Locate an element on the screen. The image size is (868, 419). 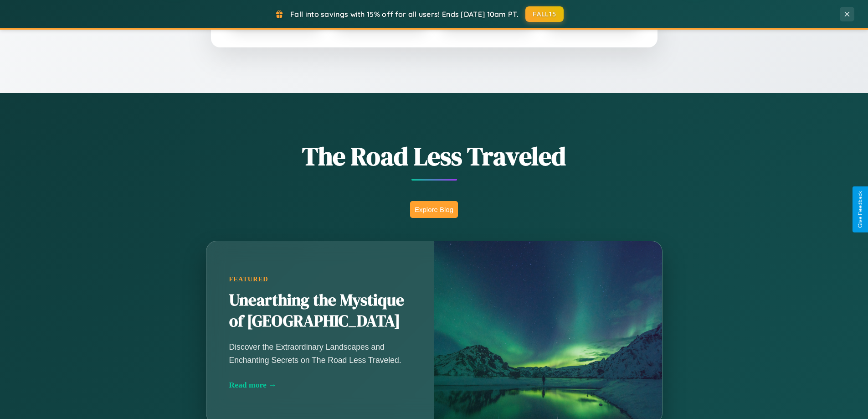
div: Read more → is located at coordinates (320, 385).